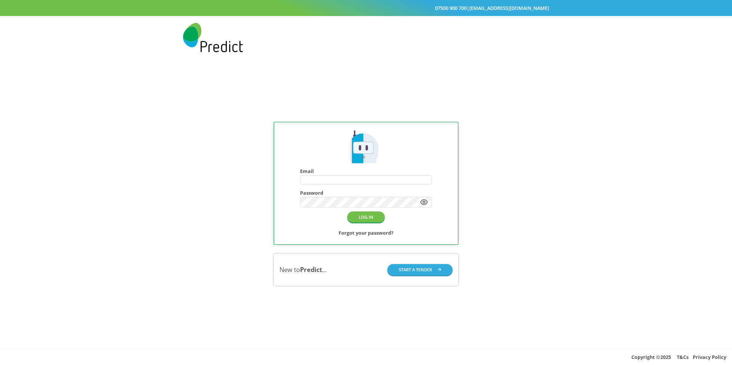  What do you see at coordinates (303, 270) in the screenshot?
I see `div: New to ...` at bounding box center [303, 270].